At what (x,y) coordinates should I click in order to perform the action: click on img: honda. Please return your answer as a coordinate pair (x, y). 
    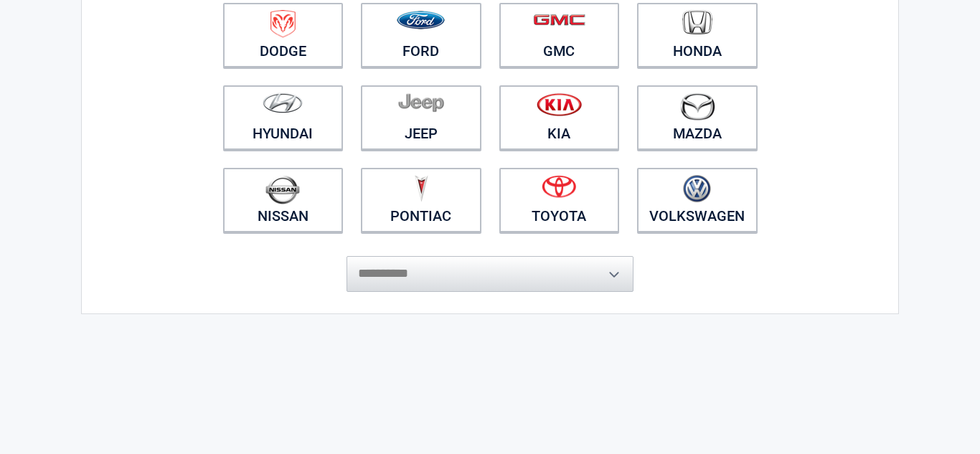
    Looking at the image, I should click on (697, 22).